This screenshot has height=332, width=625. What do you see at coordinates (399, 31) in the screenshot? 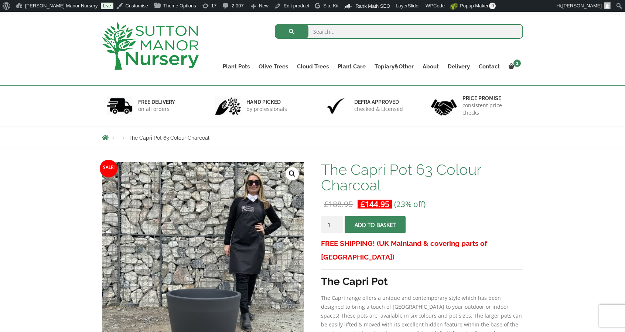
I see `input: Search...` at bounding box center [399, 31].